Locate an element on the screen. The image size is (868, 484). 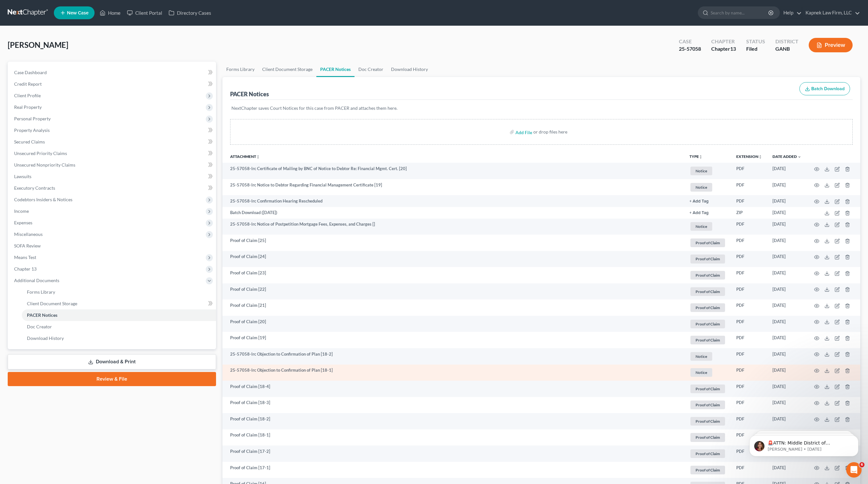
td: Proof of Claim [25] is located at coordinates (453, 243).